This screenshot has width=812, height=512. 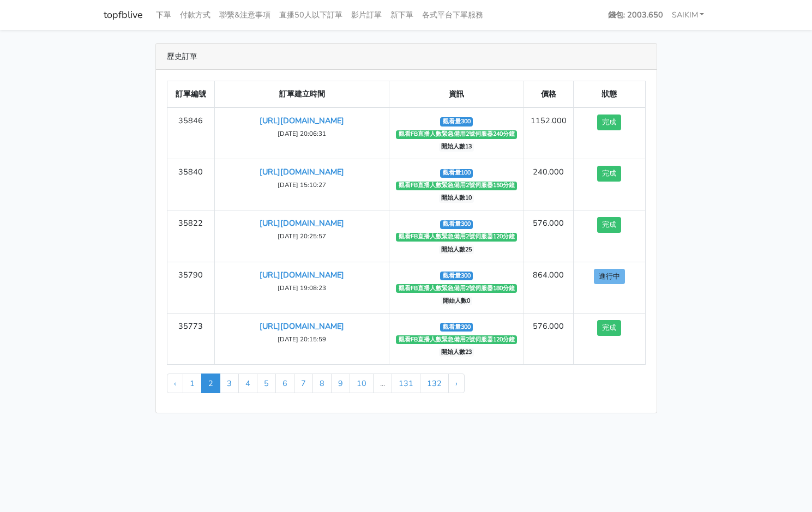 I want to click on td: 240.000, so click(x=548, y=185).